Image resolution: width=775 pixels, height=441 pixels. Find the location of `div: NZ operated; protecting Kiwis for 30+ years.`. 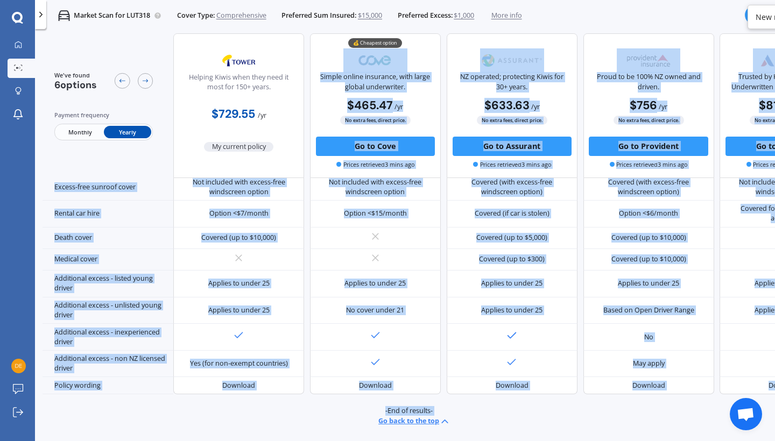

div: NZ operated; protecting Kiwis for 30+ years. is located at coordinates (512, 84).